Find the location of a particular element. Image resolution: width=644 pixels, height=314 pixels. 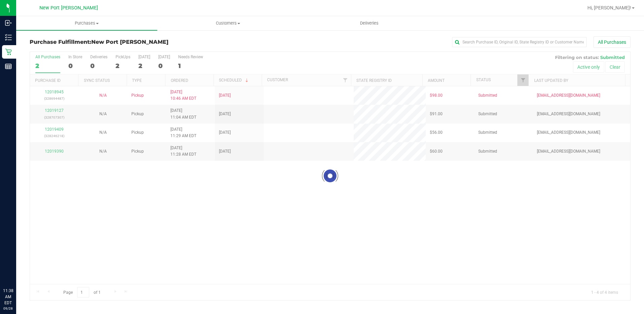

a: Deliveries is located at coordinates (369, 23).